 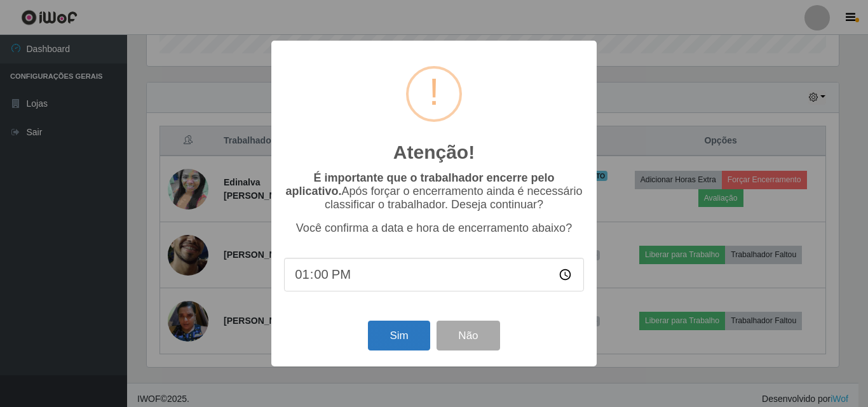 I want to click on button: Sim, so click(x=398, y=335).